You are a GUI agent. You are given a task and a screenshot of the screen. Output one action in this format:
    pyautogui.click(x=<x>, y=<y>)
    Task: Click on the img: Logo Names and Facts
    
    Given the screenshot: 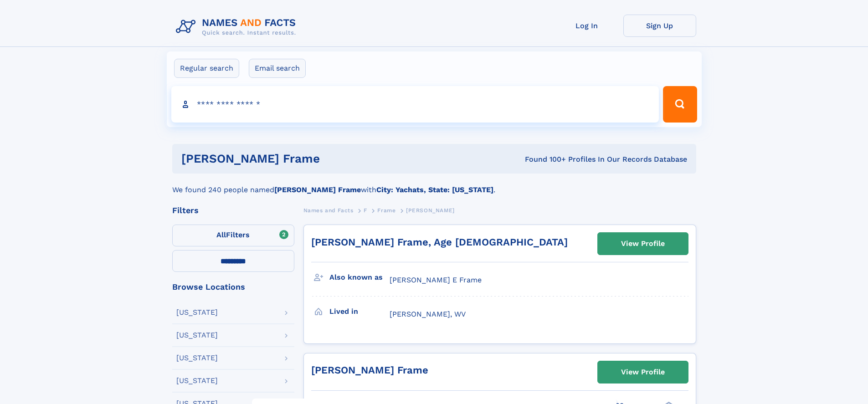 What is the action you would take?
    pyautogui.click(x=238, y=27)
    